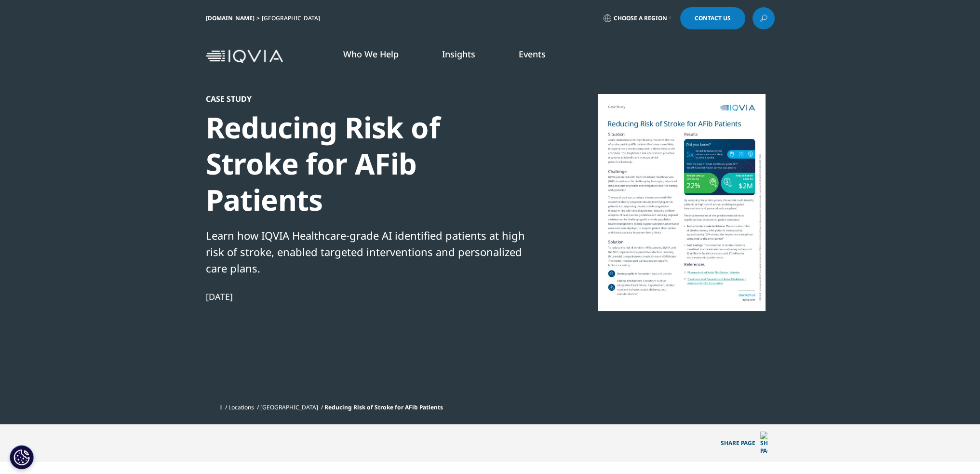 The width and height of the screenshot is (980, 474). I want to click on div: Learn how IQVIA Healthcare-grade AI identified patients at high risk of stroke, enabled targeted ..., so click(371, 252).